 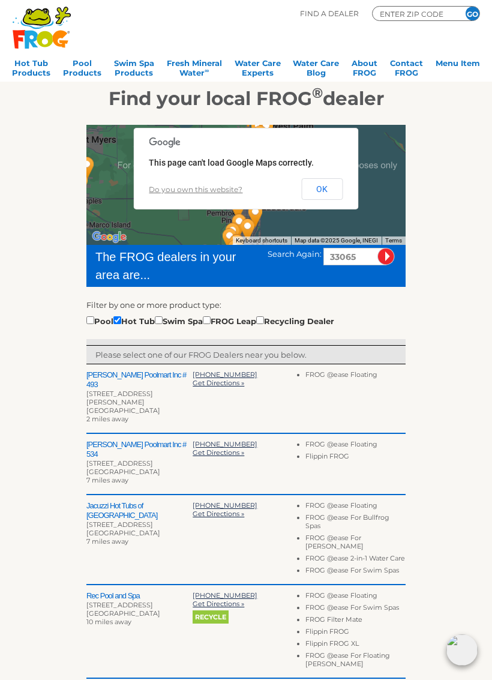 I want to click on div: Pool Hot Tub Swim Spa FROG Leap Recycling Dealer, so click(x=210, y=321).